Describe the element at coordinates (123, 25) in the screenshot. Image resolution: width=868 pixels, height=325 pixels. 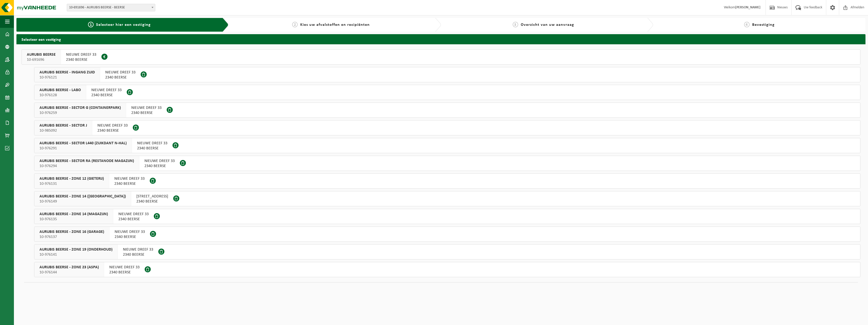
I see `span: Selecteer hier een vestiging` at that location.